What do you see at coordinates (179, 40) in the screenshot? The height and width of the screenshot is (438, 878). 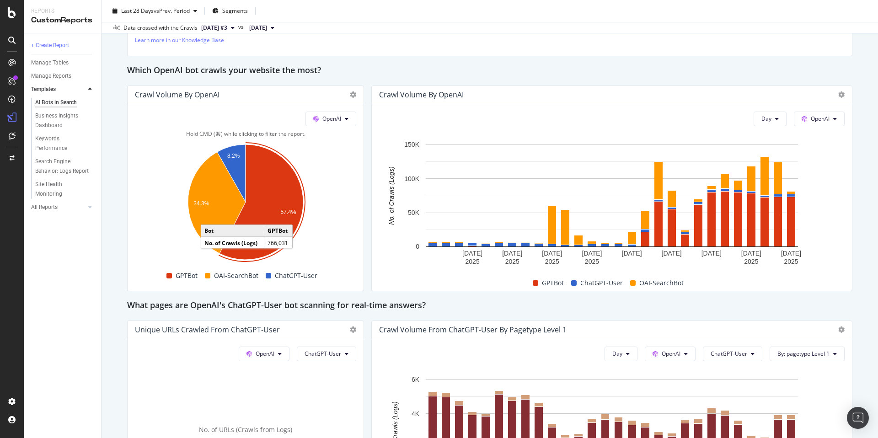 I see `a: Learn more in our Knowledge Base` at bounding box center [179, 40].